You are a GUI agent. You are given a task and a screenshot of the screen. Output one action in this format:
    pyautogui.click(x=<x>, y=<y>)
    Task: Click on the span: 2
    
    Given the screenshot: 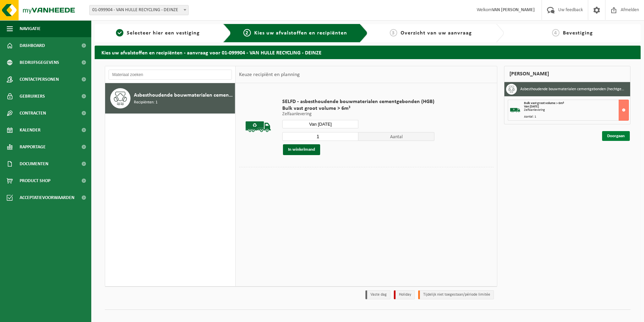 What is the action you would take?
    pyautogui.click(x=247, y=33)
    